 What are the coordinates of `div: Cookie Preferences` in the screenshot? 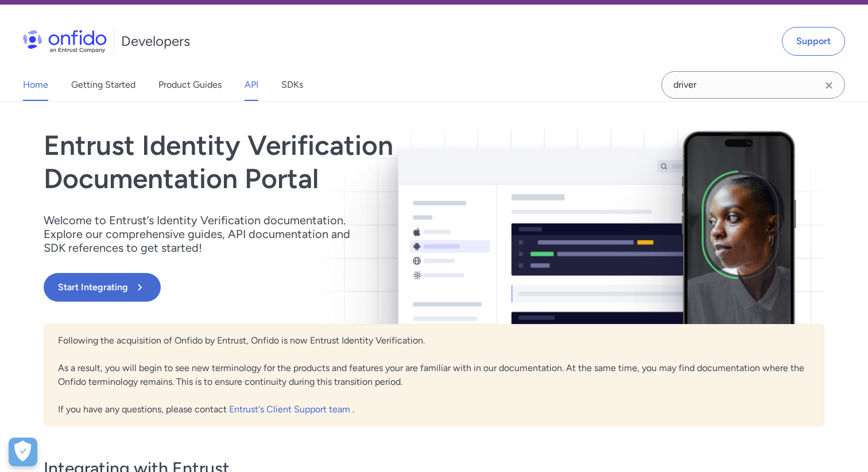 It's located at (23, 452).